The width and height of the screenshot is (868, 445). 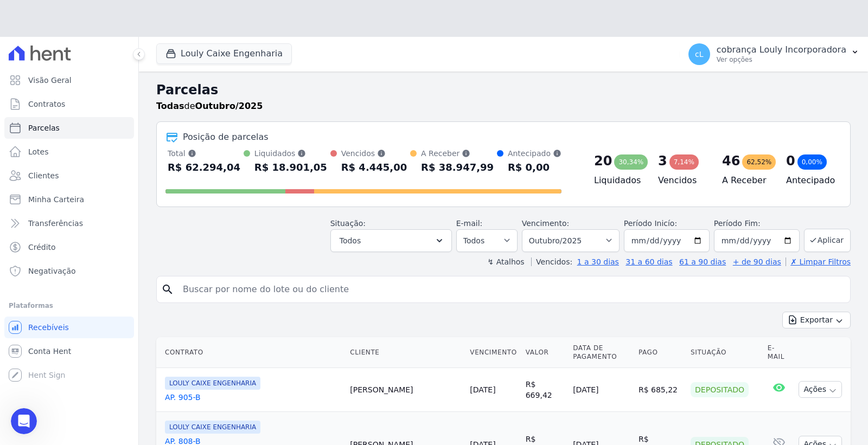 What do you see at coordinates (69, 351) in the screenshot?
I see `a: Conta Hent` at bounding box center [69, 351].